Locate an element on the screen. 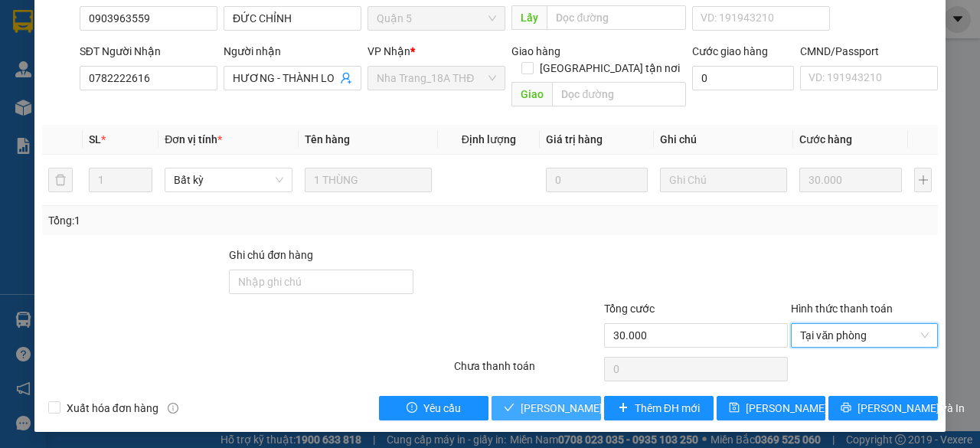  span: Lấy is located at coordinates (529, 17).